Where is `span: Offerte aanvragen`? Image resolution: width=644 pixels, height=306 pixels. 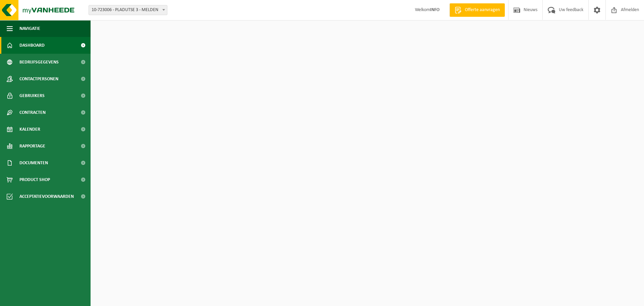 span: Offerte aanvragen is located at coordinates (483, 10).